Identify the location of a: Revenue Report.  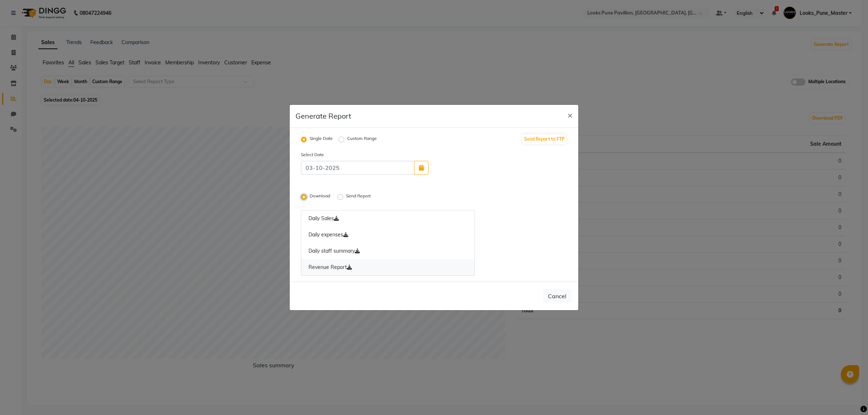
(387, 267).